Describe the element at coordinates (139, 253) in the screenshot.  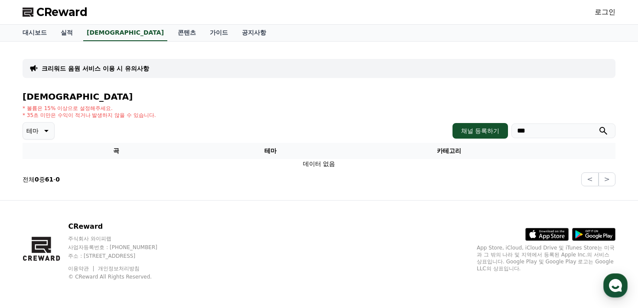
I see `span: 설정` at that location.